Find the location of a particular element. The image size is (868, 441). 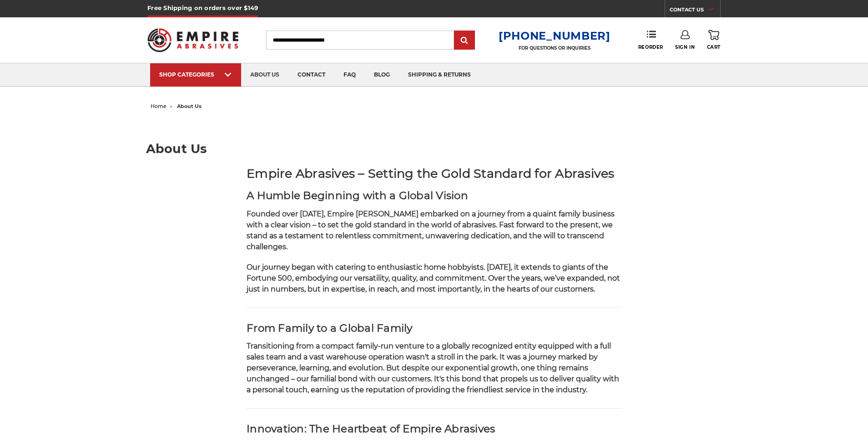

input: Submit is located at coordinates (465, 41).